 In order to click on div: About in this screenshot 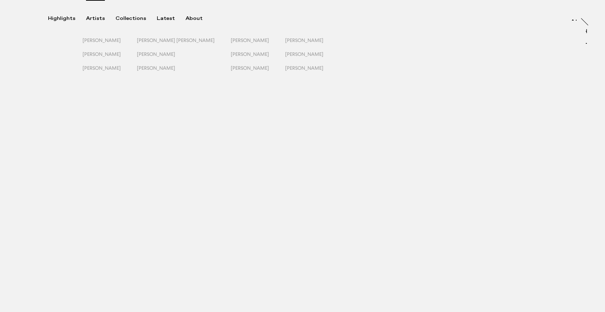, I will do `click(194, 18)`.